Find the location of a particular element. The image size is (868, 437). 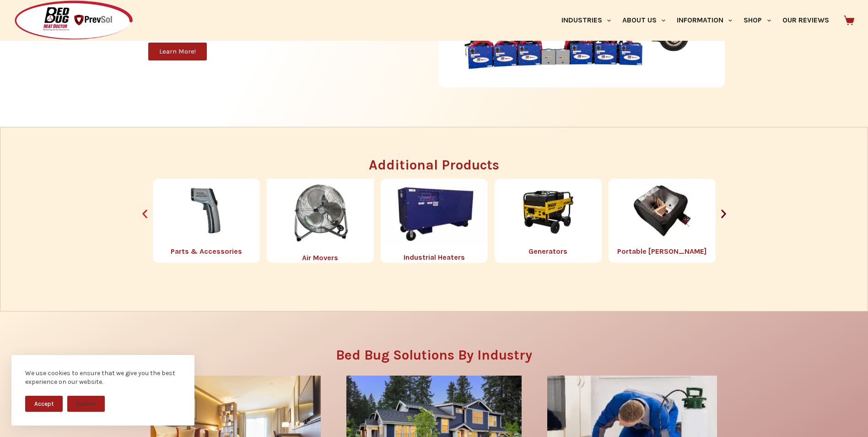

div: 8 / 8 is located at coordinates (206, 221).